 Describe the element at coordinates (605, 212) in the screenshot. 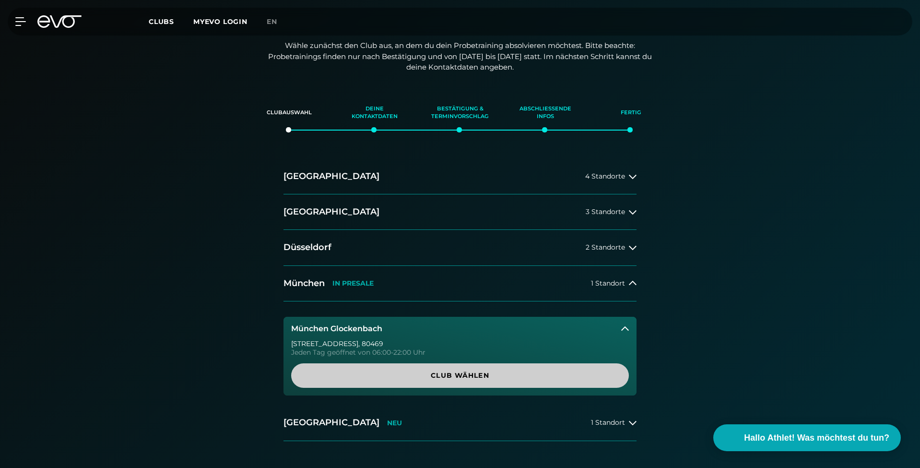

I see `span: 3 Standorte` at that location.